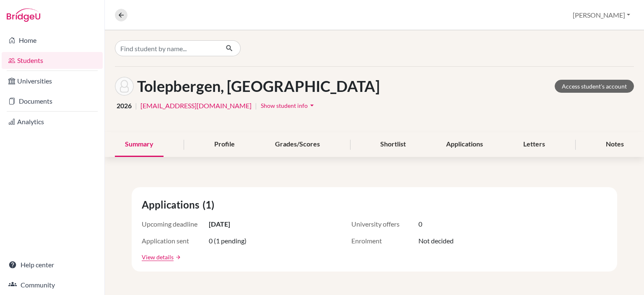  I want to click on div: Shortlist, so click(393, 144).